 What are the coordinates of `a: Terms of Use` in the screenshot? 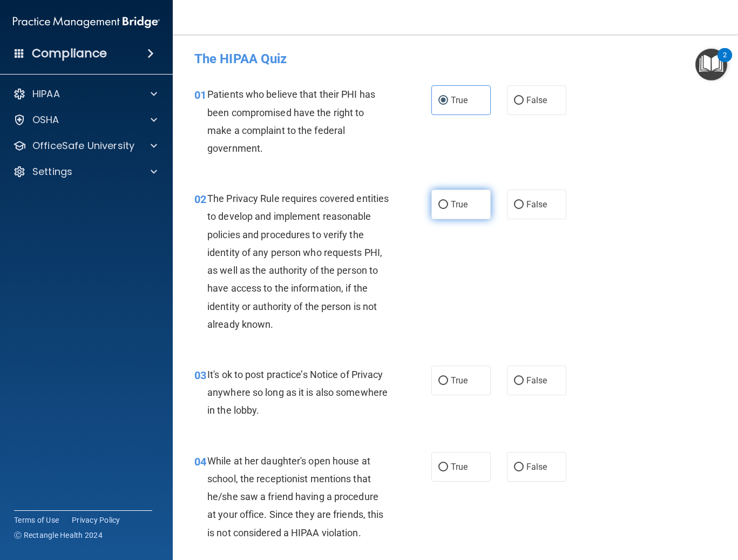 It's located at (36, 520).